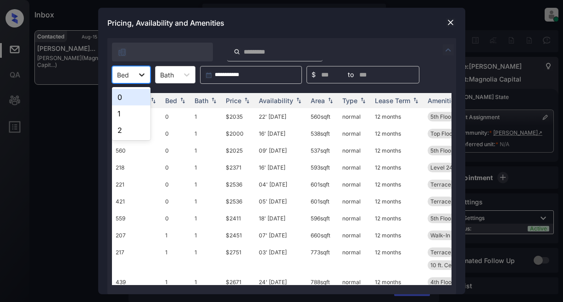 This screenshot has height=302, width=563. Describe the element at coordinates (322, 259) in the screenshot. I see `td: 773 sqft` at that location.